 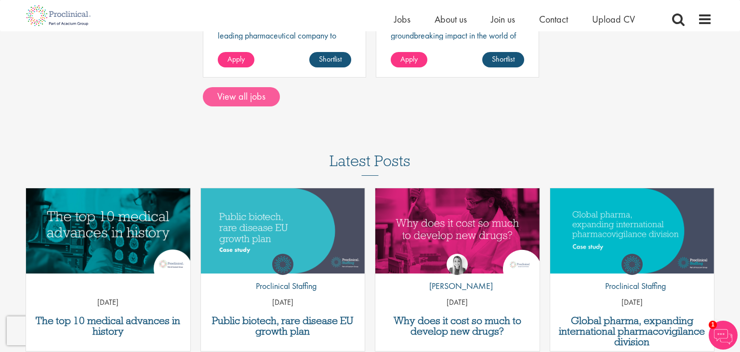 I want to click on a: Upload CV, so click(x=613, y=19).